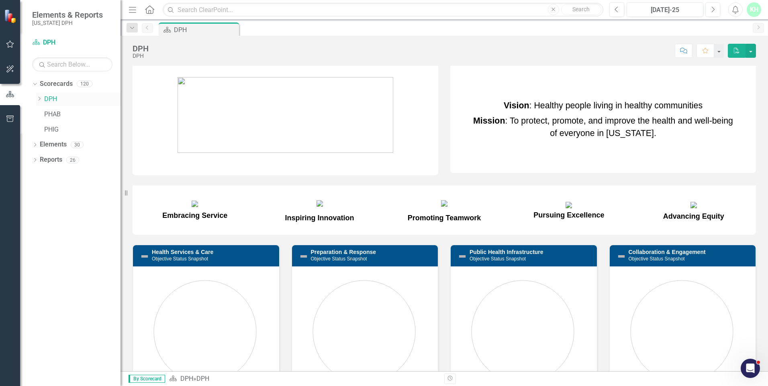  I want to click on span: Pursuing Excellence, so click(569, 210).